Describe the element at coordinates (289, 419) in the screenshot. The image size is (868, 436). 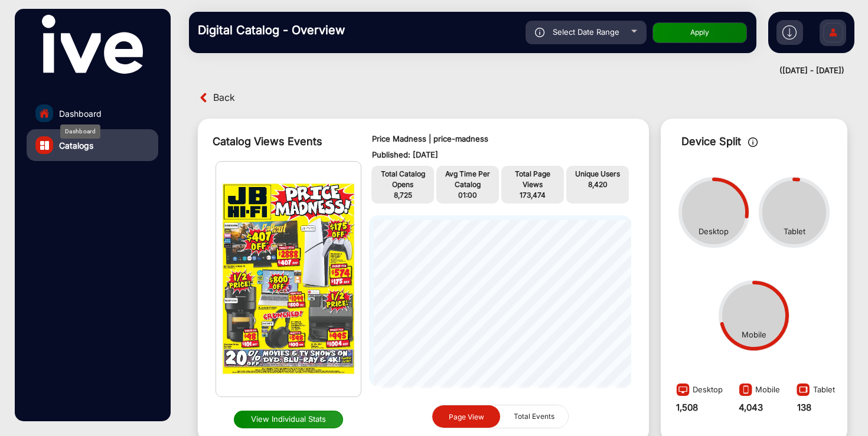
I see `button: View Individual Stats` at that location.